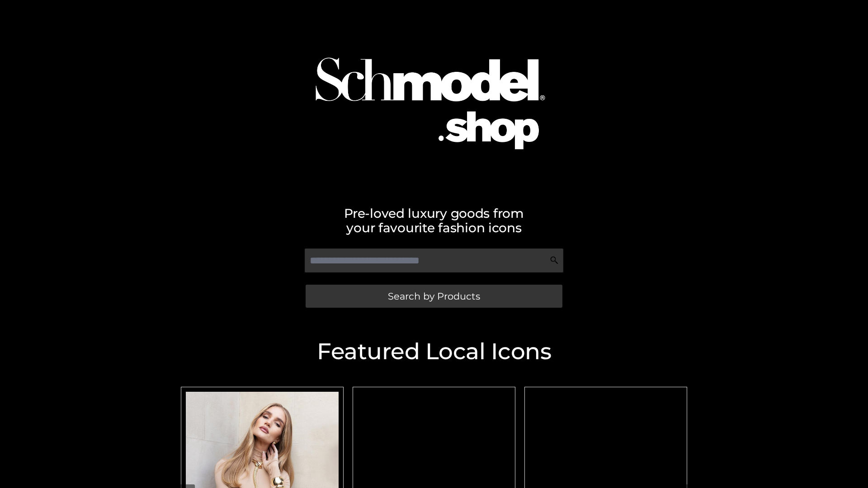 The width and height of the screenshot is (868, 488). I want to click on span: Search by Products, so click(434, 296).